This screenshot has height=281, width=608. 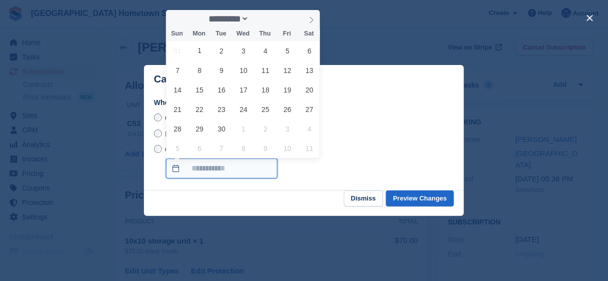 What do you see at coordinates (199, 34) in the screenshot?
I see `span: Mon` at bounding box center [199, 34].